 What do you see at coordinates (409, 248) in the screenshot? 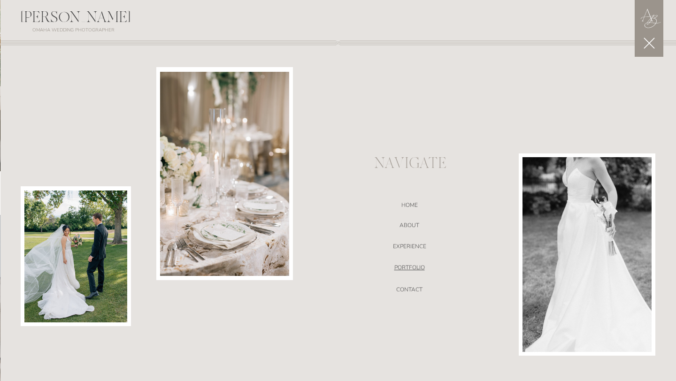
I see `nav: EXPERIENCE` at bounding box center [409, 248].